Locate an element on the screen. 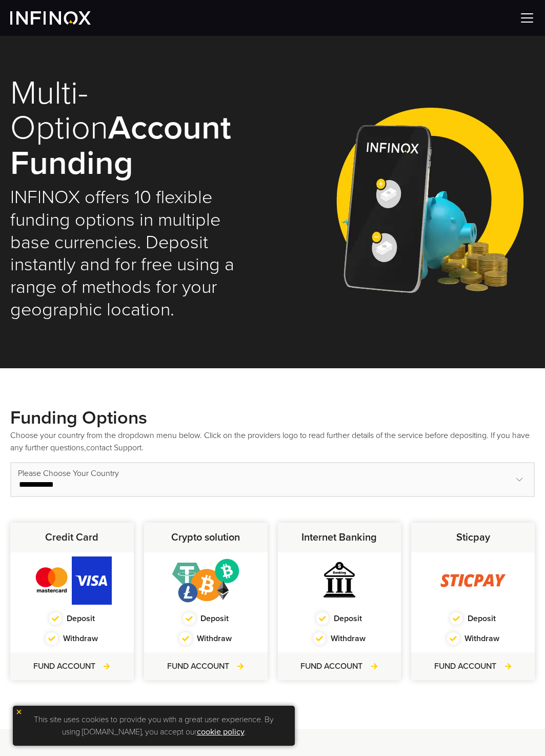  p: Choose your country from the dropdown menu below. Click on the providers logo to read further det... is located at coordinates (272, 442).